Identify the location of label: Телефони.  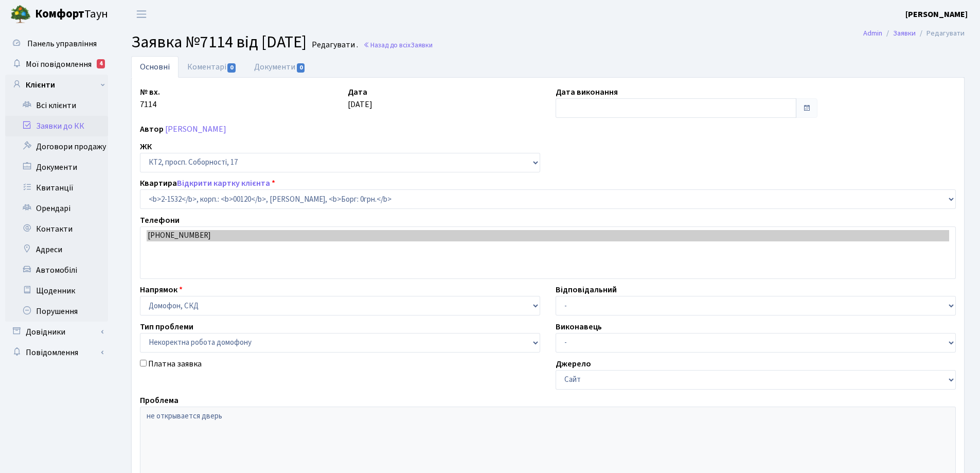
(160, 221).